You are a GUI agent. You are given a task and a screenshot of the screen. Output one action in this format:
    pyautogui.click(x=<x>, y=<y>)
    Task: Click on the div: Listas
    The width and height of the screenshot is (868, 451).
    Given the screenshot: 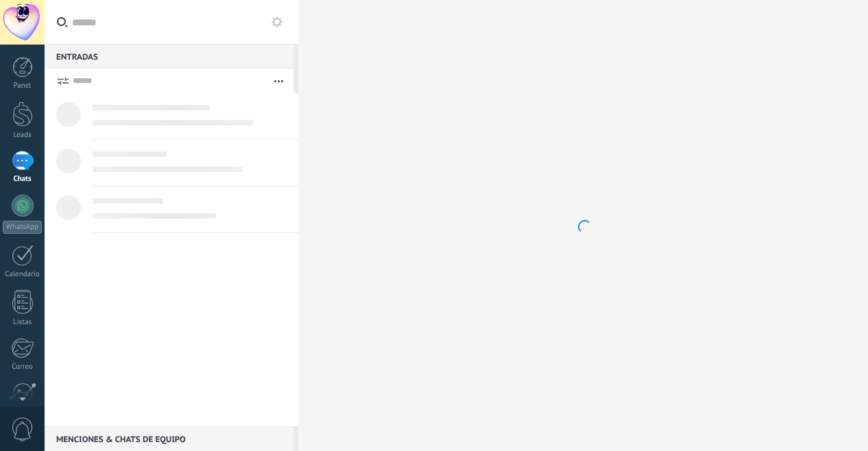 What is the action you would take?
    pyautogui.click(x=23, y=322)
    